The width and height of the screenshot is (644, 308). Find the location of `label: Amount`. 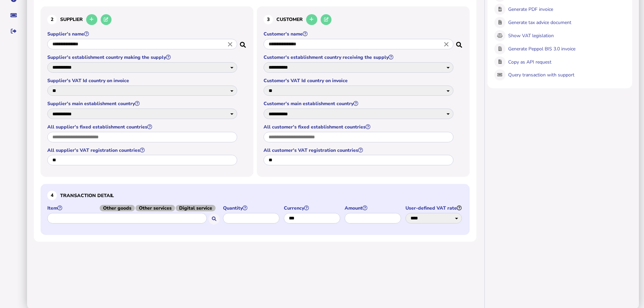

label: Amount is located at coordinates (374, 208).